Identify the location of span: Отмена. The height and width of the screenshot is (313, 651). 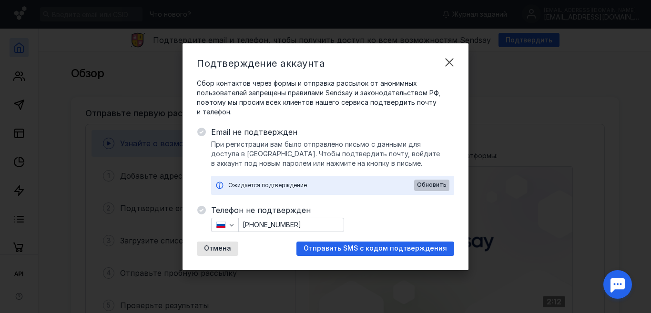
(217, 248).